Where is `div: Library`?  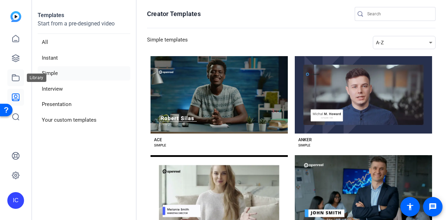
div: Library is located at coordinates (37, 78).